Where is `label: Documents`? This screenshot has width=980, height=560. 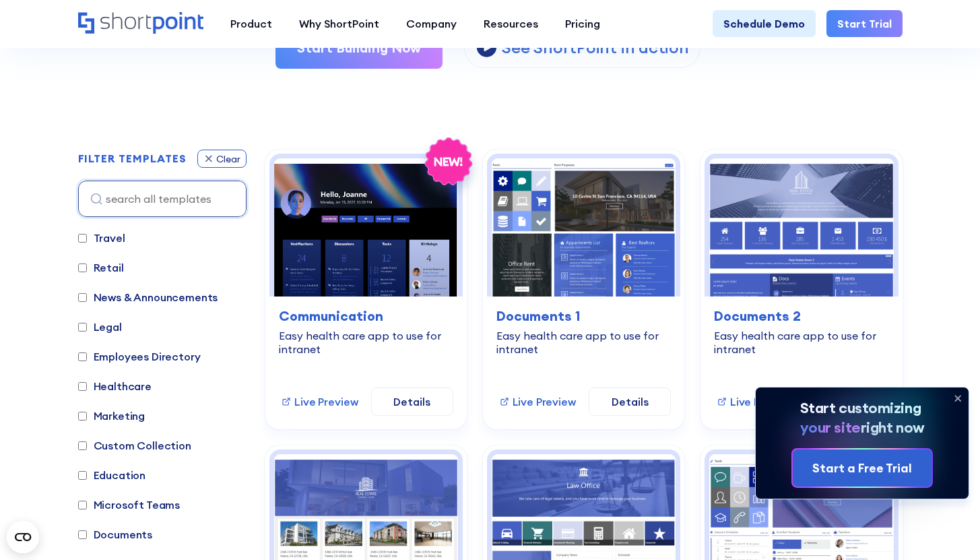
label: Documents is located at coordinates (116, 534).